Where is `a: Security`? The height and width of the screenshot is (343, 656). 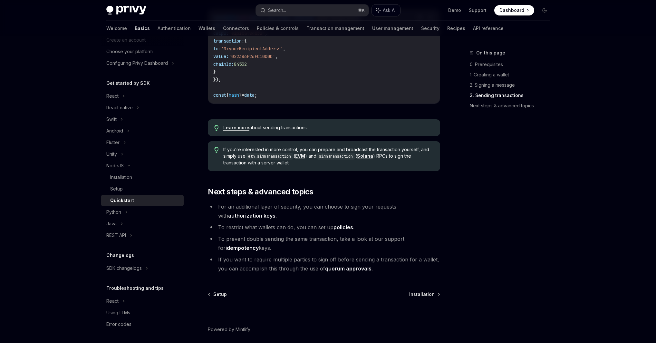
a: Security is located at coordinates (430, 28).